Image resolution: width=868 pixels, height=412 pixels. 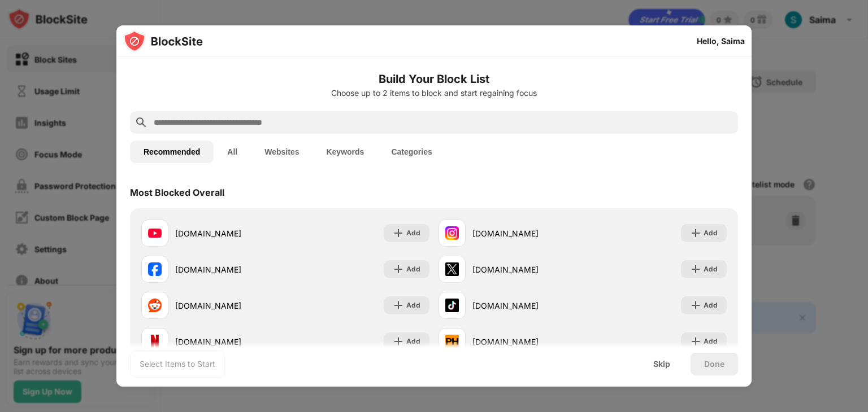 I want to click on div: Choose up to 2 items to block and start regaining focus, so click(x=434, y=93).